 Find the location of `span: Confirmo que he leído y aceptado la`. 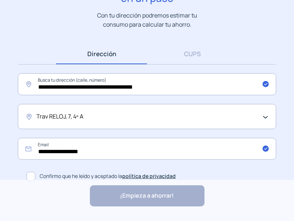

span: Confirmo que he leído y aceptado la is located at coordinates (108, 176).